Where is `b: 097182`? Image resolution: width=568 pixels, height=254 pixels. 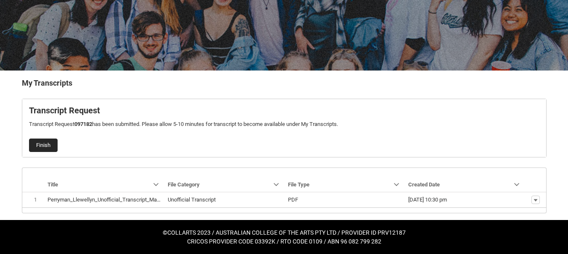 b: 097182 is located at coordinates (83, 124).